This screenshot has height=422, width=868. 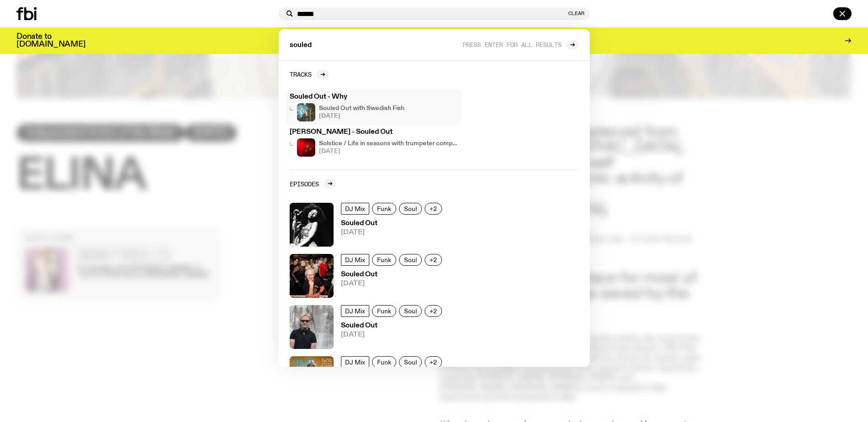 What do you see at coordinates (362, 108) in the screenshot?
I see `h4: Souled Out with Swedish Fish` at bounding box center [362, 108].